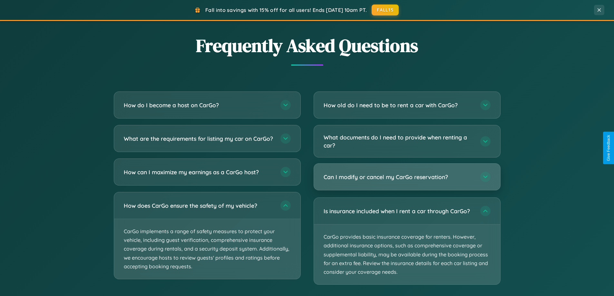 The width and height of the screenshot is (614, 296). I want to click on h3: How does CarGo ensure the safety of my vehicle?, so click(199, 206).